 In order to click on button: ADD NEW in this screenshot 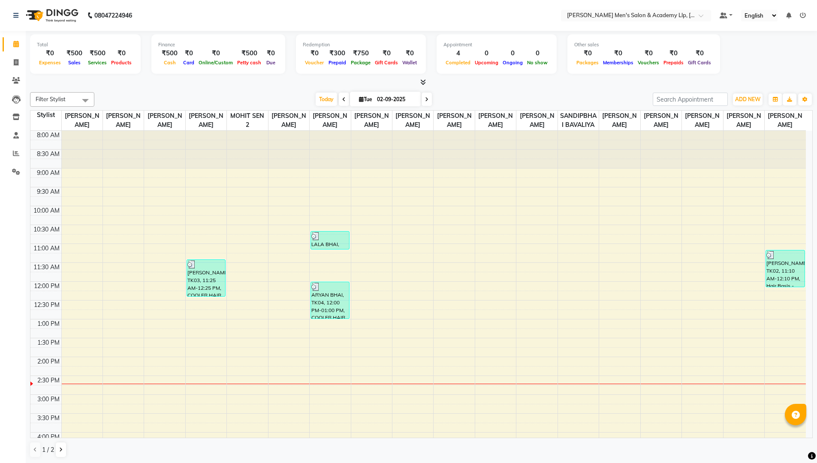, I will do `click(747, 99)`.